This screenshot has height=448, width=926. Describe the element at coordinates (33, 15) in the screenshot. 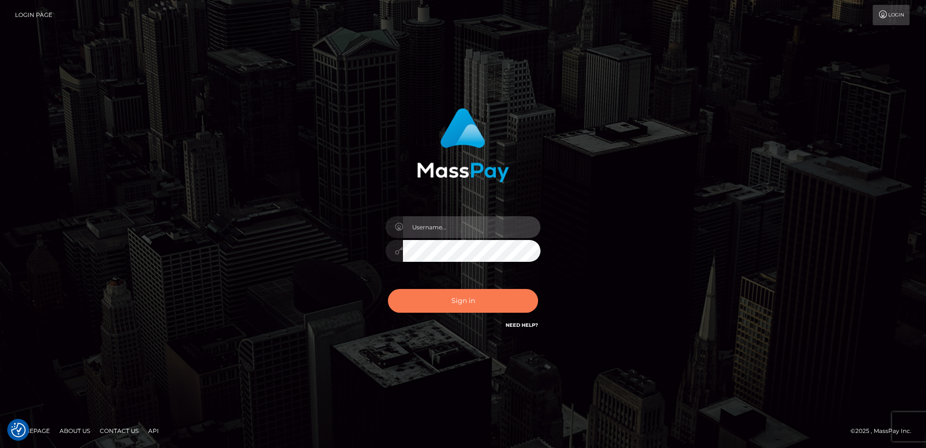

I see `a: Login Page` at that location.